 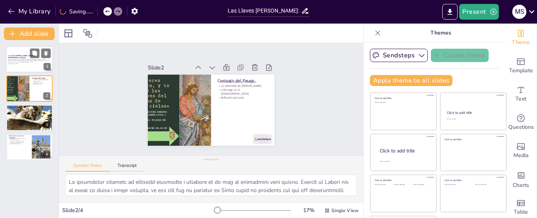 I want to click on div: Add ready made slides, so click(x=521, y=66).